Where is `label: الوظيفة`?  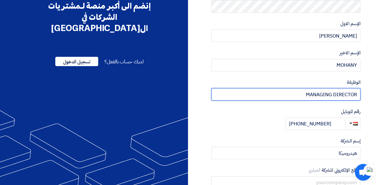
label: الوظيفة is located at coordinates (286, 82).